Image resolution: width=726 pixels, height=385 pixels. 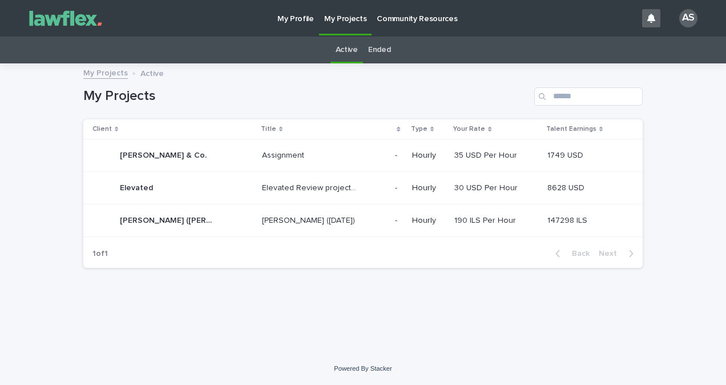 What do you see at coordinates (588, 96) in the screenshot?
I see `div: Search` at bounding box center [588, 96].